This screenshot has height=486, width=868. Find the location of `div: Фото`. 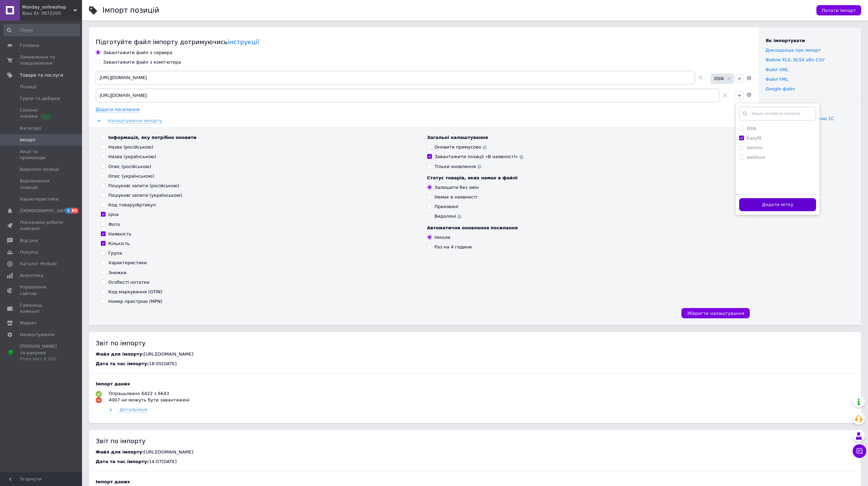

div: Фото is located at coordinates (114, 224).